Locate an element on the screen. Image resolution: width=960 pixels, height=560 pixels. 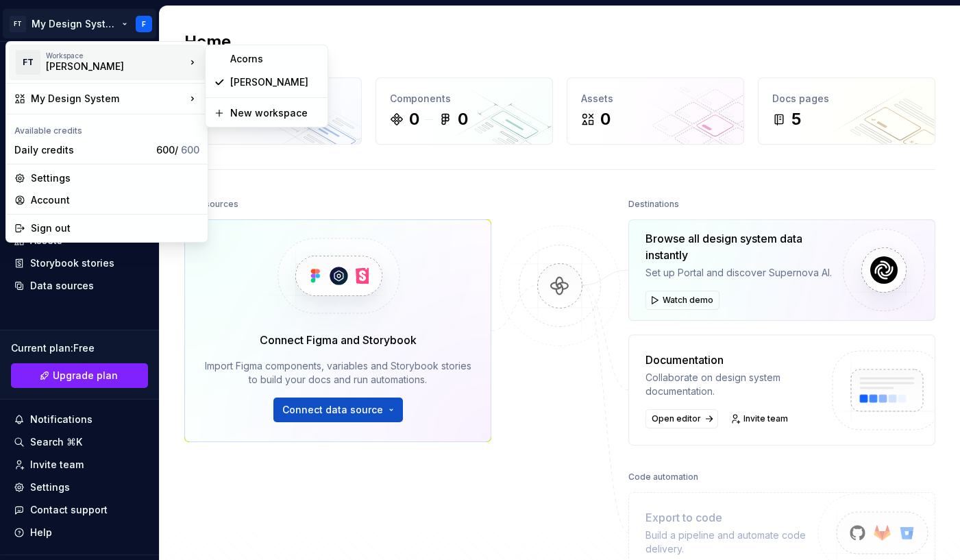
span: 600 / is located at coordinates (177, 149).